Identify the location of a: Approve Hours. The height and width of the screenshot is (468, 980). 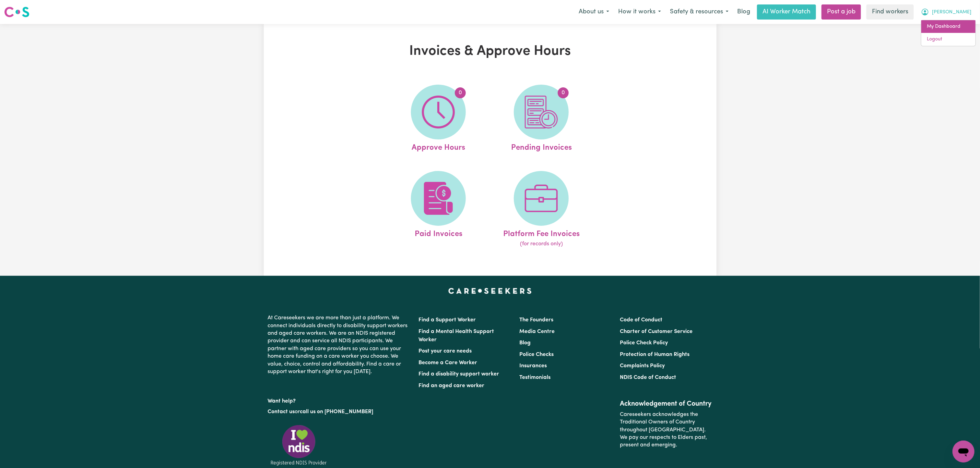
(438, 119).